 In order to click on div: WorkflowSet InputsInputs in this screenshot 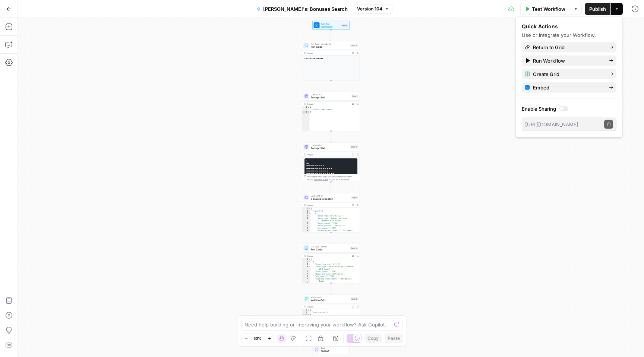, I will do `click(331, 26)`.